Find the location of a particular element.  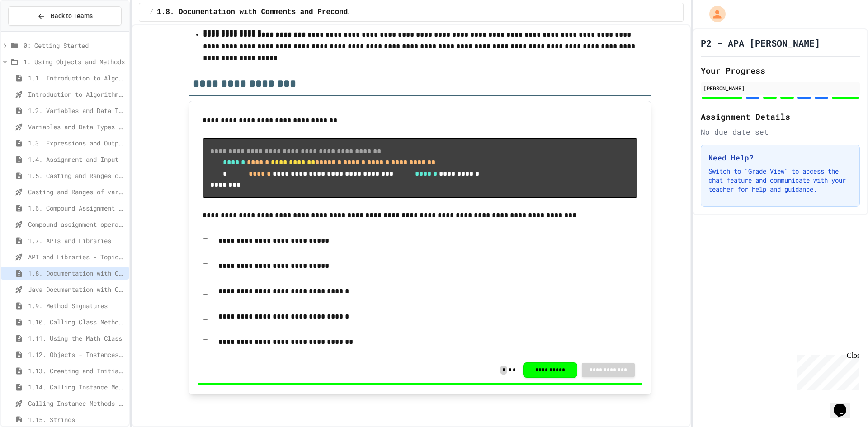

span: Compound assignment operators - Quiz is located at coordinates (76, 224).